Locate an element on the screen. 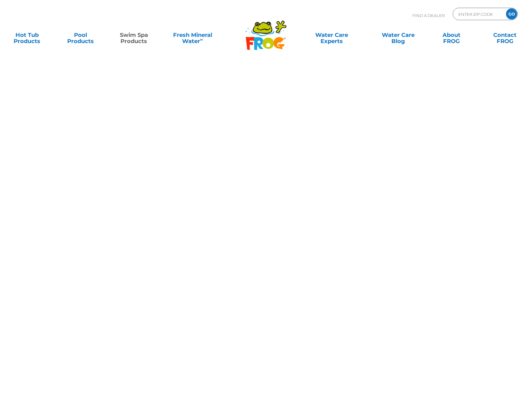 The height and width of the screenshot is (396, 532). a: Swim SpaProducts is located at coordinates (134, 35).